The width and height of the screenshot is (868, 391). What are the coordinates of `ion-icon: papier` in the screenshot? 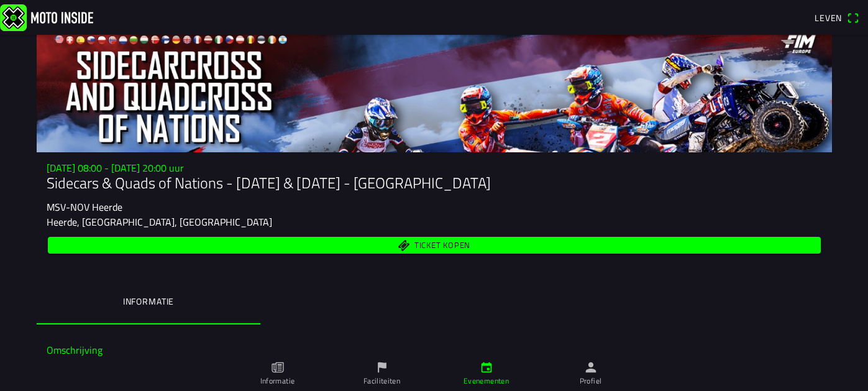 It's located at (278, 368).